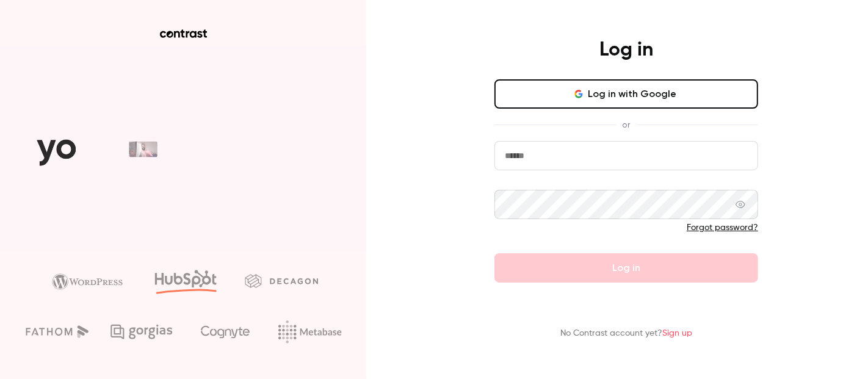 This screenshot has height=379, width=868. I want to click on p: No Contrast account yet?, so click(626, 333).